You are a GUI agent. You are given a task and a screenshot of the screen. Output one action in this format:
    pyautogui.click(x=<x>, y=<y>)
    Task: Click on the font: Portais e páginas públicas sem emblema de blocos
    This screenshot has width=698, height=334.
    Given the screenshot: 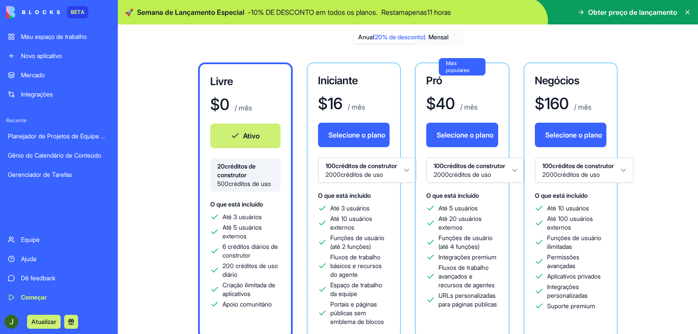 What is the action you would take?
    pyautogui.click(x=357, y=312)
    